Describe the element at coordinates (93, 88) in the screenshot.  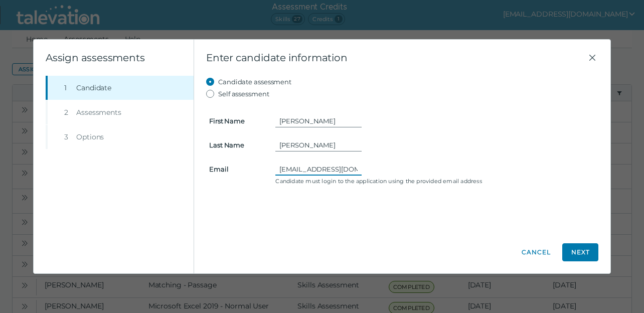
I see `span: Candidate` at that location.